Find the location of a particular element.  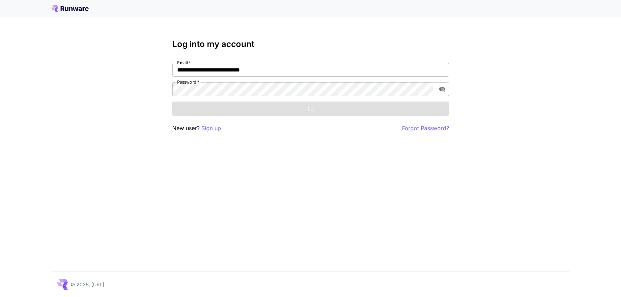

label: Password is located at coordinates (188, 82).